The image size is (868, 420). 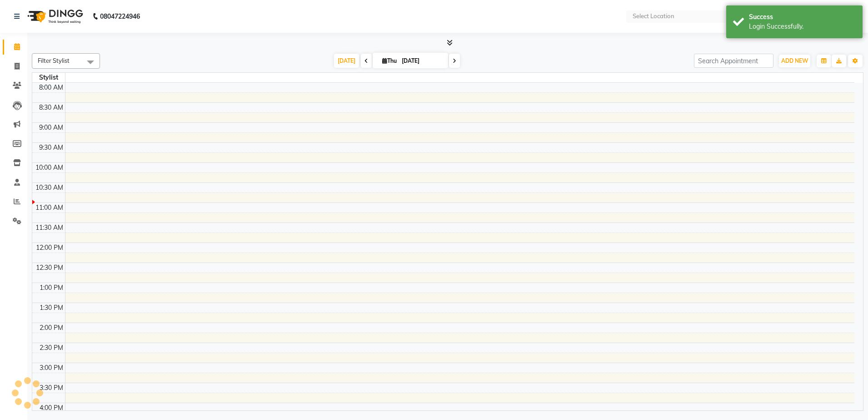 I want to click on div: 12:30 PM, so click(x=49, y=267).